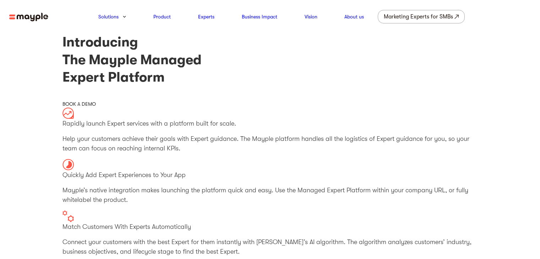 The width and height of the screenshot is (540, 259). I want to click on div: BOOK A DEMO, so click(270, 104).